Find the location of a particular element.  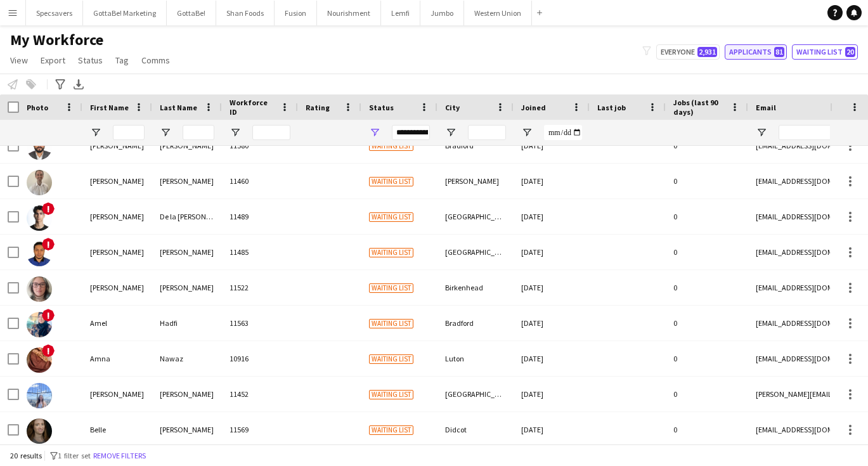

img: Amel Hadfi is located at coordinates (39, 325).